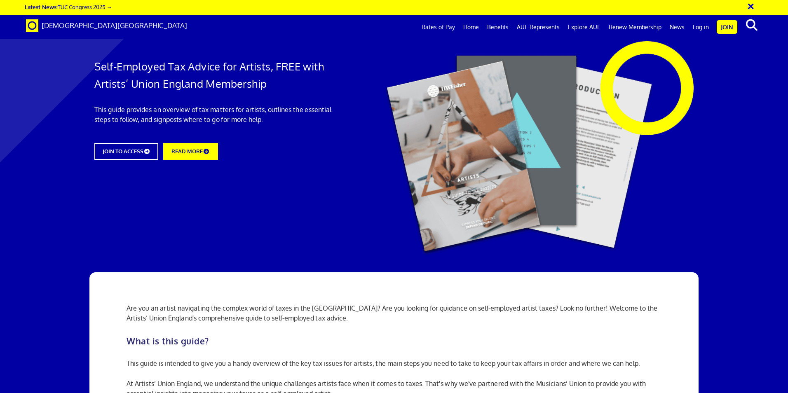 The height and width of the screenshot is (393, 788). Describe the element at coordinates (394, 364) in the screenshot. I see `p: This guide is intended to give you a handy overview of the key tax issues for artists, the main s...` at that location.